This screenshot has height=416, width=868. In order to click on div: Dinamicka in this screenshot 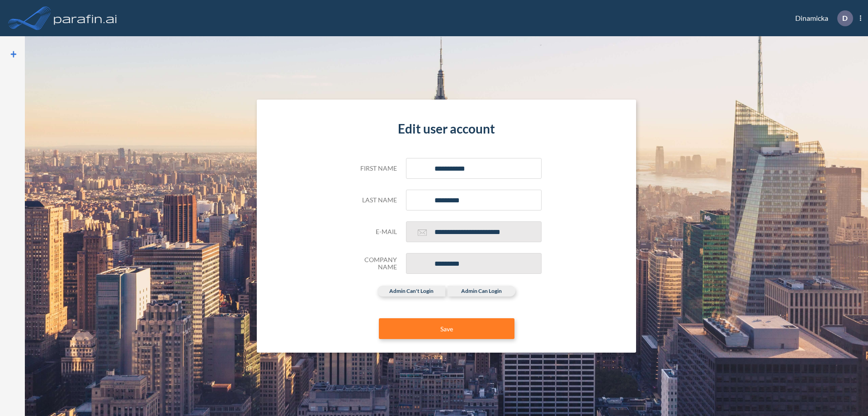, I will do `click(821, 18)`.